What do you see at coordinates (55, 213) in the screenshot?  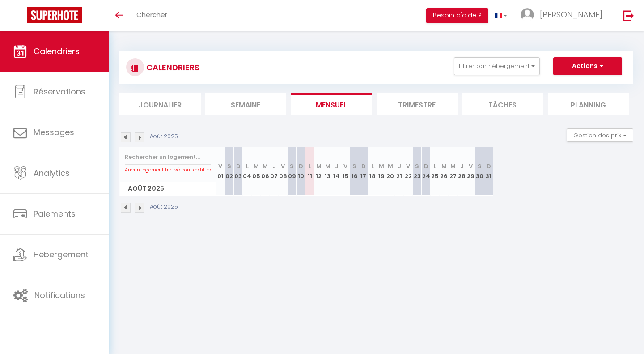 I see `span: Paiements` at bounding box center [55, 213].